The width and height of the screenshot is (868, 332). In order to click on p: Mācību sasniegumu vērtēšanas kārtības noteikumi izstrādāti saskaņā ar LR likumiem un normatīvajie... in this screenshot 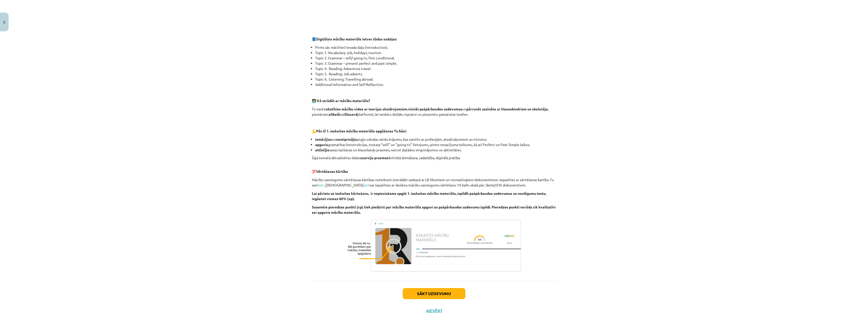, I will do `click(434, 182)`.